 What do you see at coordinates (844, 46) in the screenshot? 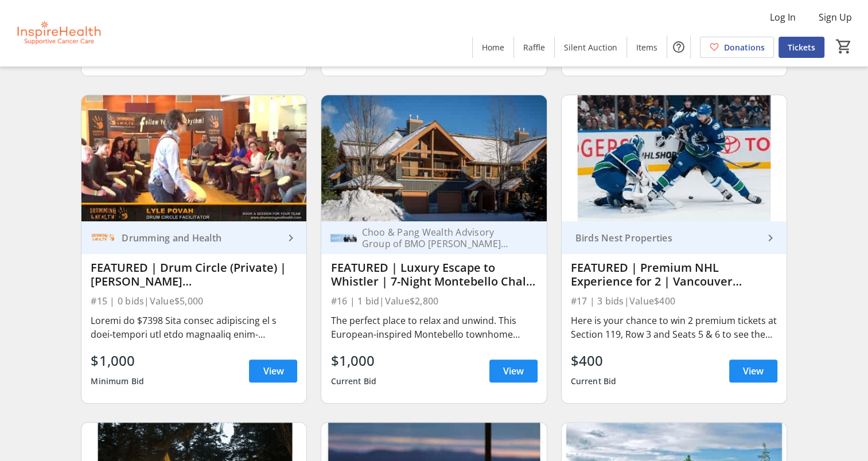
I see `button: Cart` at bounding box center [844, 46].